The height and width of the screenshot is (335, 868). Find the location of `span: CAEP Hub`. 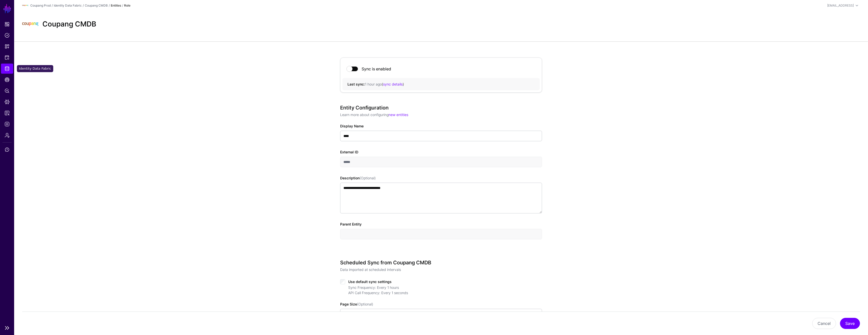

span: CAEP Hub is located at coordinates (7, 80).